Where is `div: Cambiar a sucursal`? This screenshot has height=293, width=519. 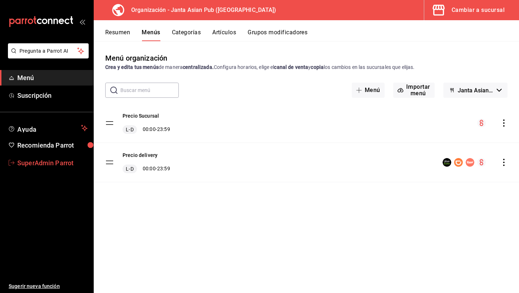 div: Cambiar a sucursal is located at coordinates (478, 10).